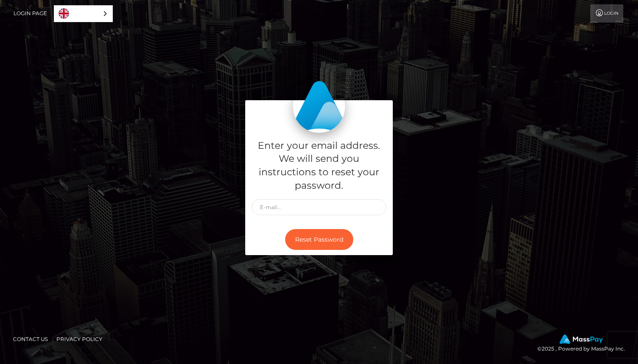  Describe the element at coordinates (581, 339) in the screenshot. I see `img: MassPay` at that location.